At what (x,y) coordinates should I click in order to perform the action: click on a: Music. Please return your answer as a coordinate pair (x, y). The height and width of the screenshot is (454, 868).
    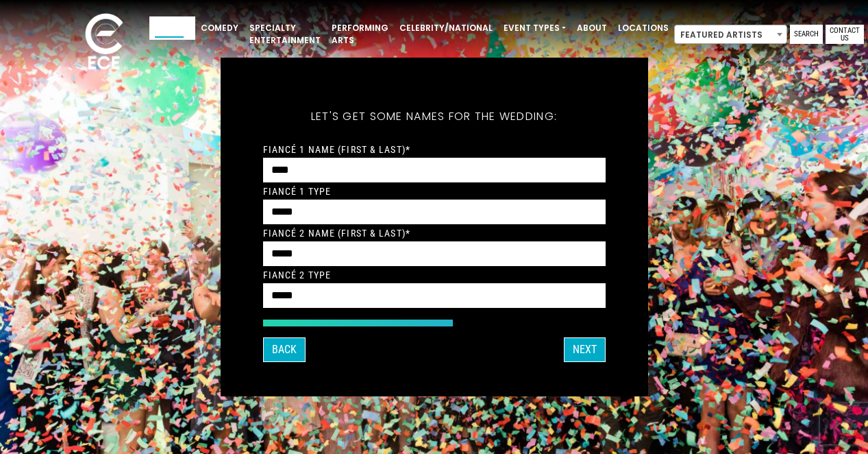
    Looking at the image, I should click on (172, 28).